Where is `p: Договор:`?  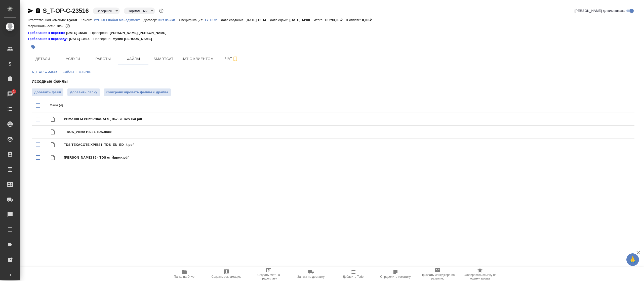 p: Договор: is located at coordinates (151, 20).